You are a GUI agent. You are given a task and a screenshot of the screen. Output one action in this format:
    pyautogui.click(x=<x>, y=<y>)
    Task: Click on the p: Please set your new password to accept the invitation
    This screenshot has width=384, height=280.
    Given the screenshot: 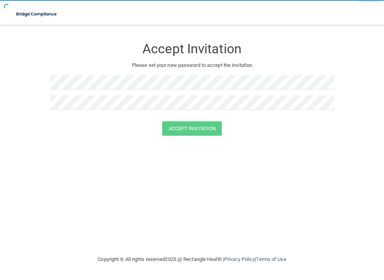 What is the action you would take?
    pyautogui.click(x=192, y=65)
    